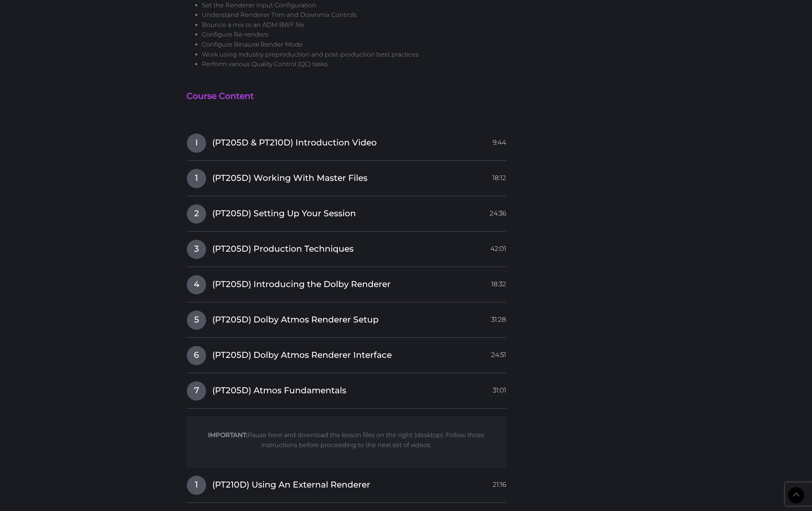  What do you see at coordinates (227, 435) in the screenshot?
I see `strong: IMPORTANT:` at bounding box center [227, 435].